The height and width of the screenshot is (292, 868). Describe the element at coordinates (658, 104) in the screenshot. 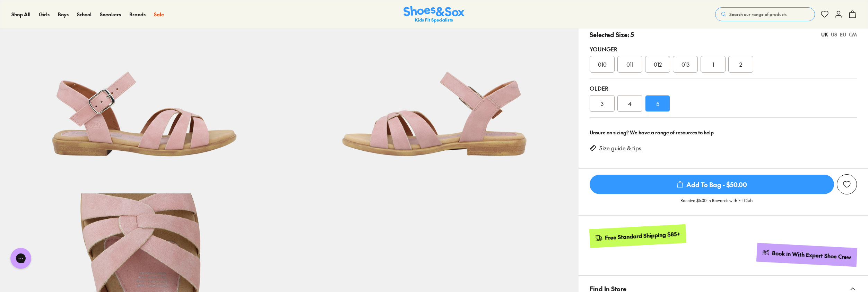

I see `span: 5` at that location.